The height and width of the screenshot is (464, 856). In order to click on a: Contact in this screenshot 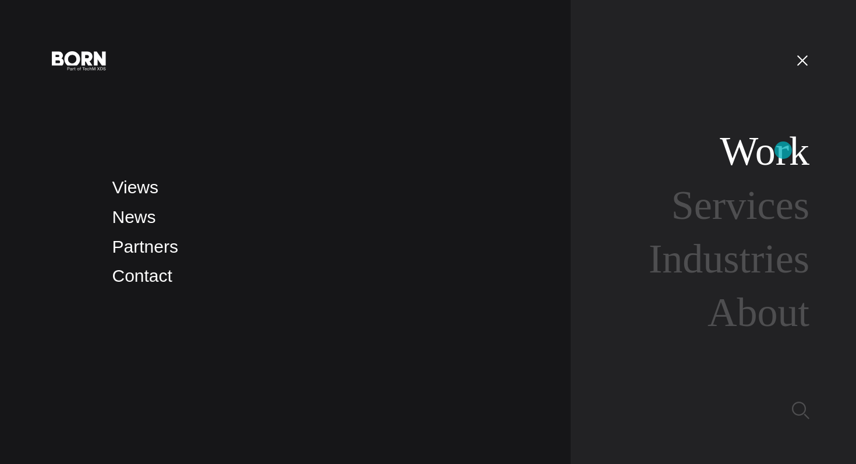, I will do `click(142, 275)`.